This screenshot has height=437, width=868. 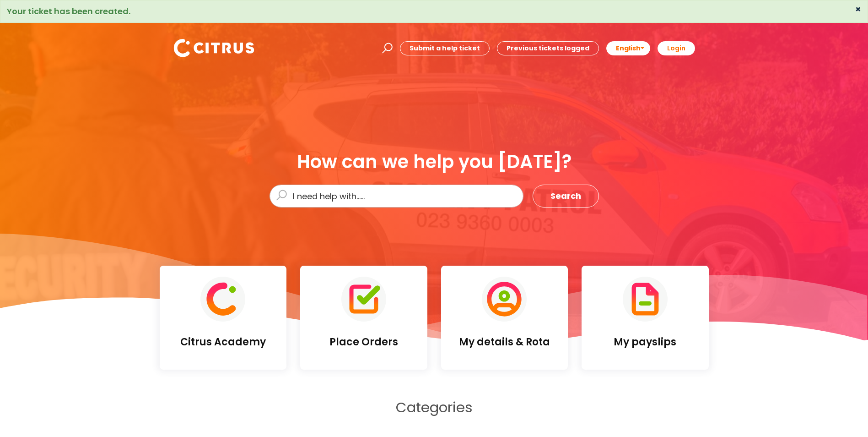 What do you see at coordinates (444, 48) in the screenshot?
I see `a: Submit a help ticket` at bounding box center [444, 48].